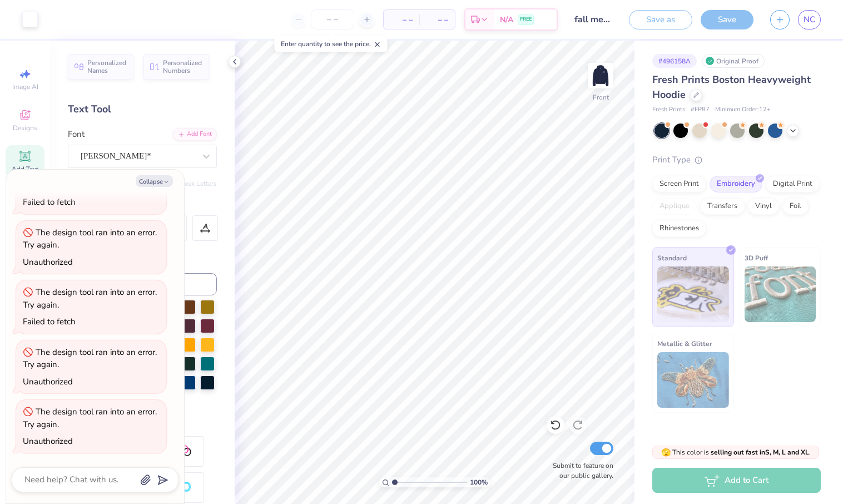  I want to click on span: NC, so click(809, 20).